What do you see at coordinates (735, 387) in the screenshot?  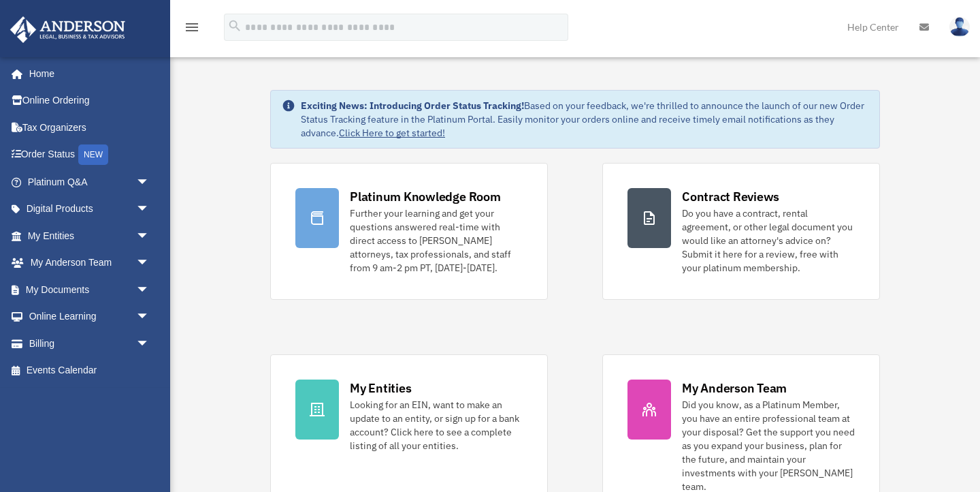 I see `div: My Anderson Team` at bounding box center [735, 387].